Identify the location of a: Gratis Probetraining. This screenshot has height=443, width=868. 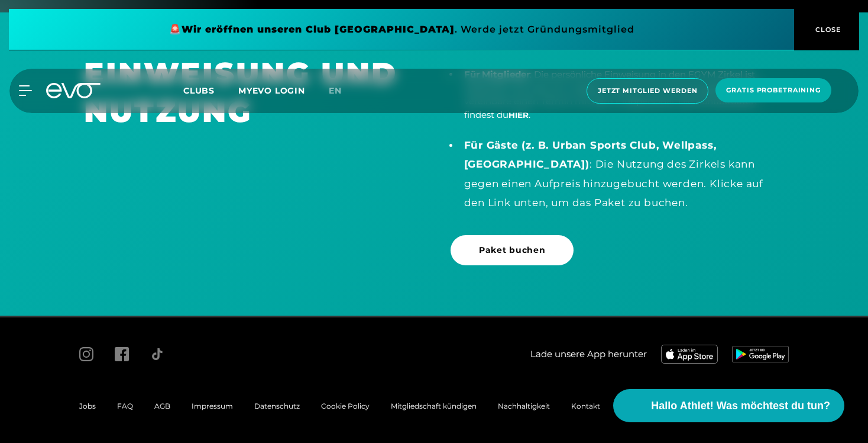
(773, 90).